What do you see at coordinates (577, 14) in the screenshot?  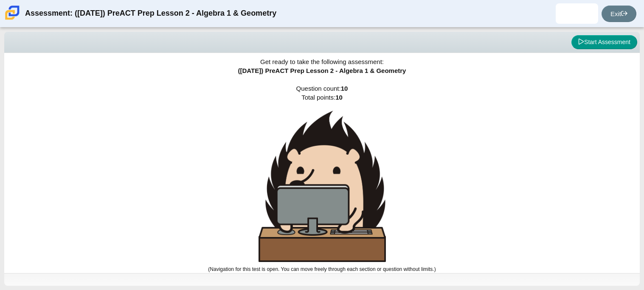 I see `img: traniyah.patrick.W7AdgG` at bounding box center [577, 14].